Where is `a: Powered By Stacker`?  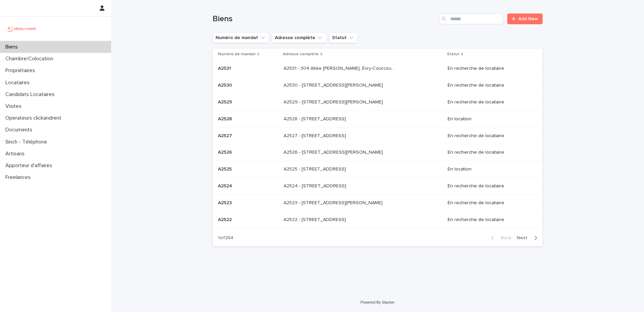 a: Powered By Stacker is located at coordinates (378, 303).